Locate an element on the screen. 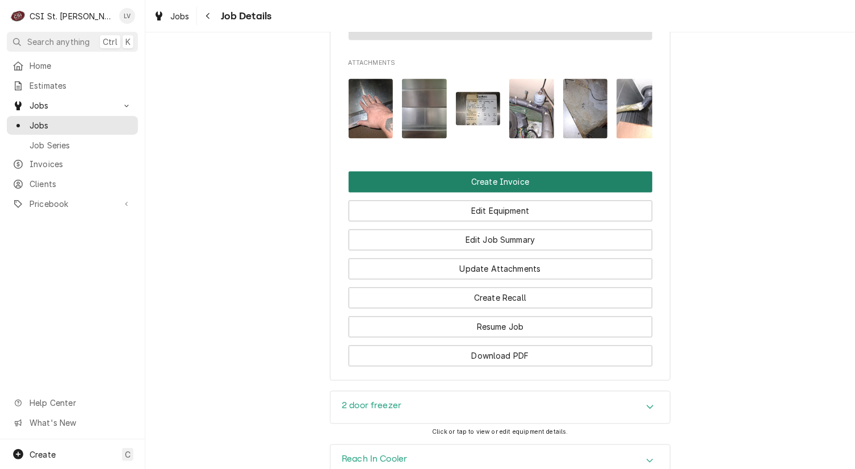 The image size is (855, 469). a: Go to Help Center is located at coordinates (72, 402).